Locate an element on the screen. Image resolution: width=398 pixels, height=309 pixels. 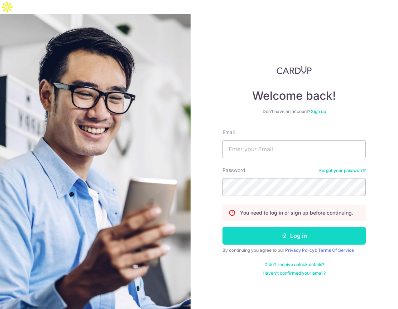
button: Log in is located at coordinates (294, 236).